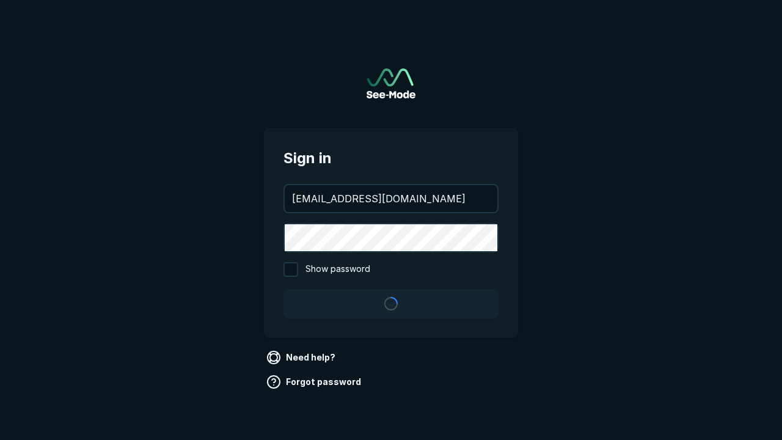  What do you see at coordinates (338, 269) in the screenshot?
I see `span: Show password` at bounding box center [338, 269].